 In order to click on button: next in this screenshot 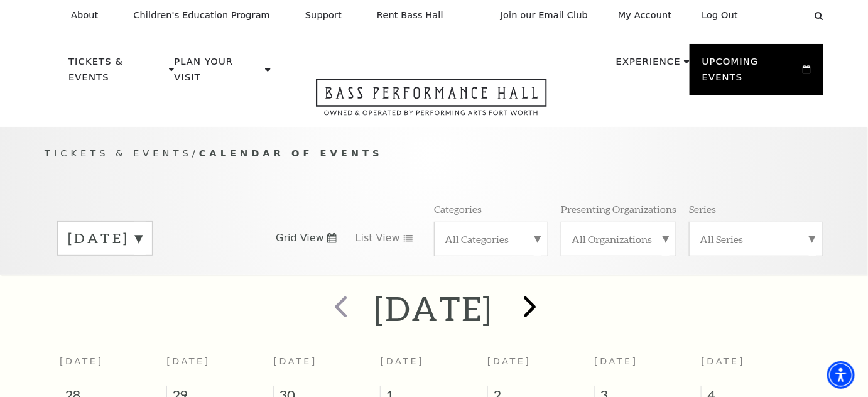, I will do `click(528, 308)`.